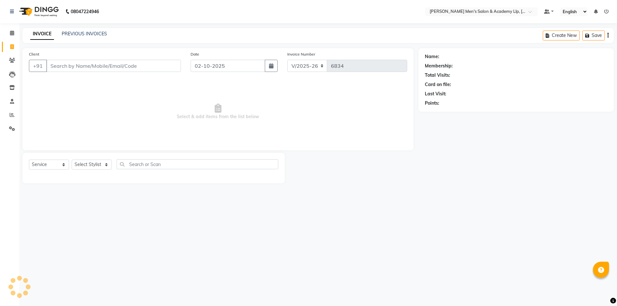 Image resolution: width=617 pixels, height=306 pixels. Describe the element at coordinates (439, 66) in the screenshot. I see `div: Membership:` at that location.